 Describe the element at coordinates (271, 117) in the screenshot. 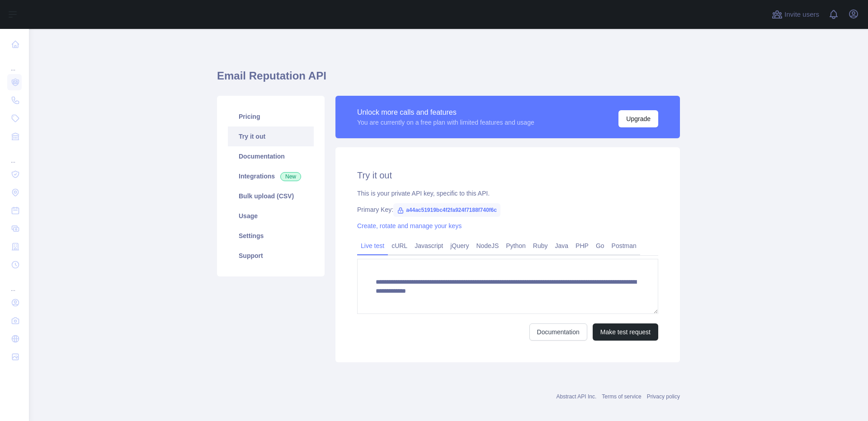

I see `a: Pricing` at that location.